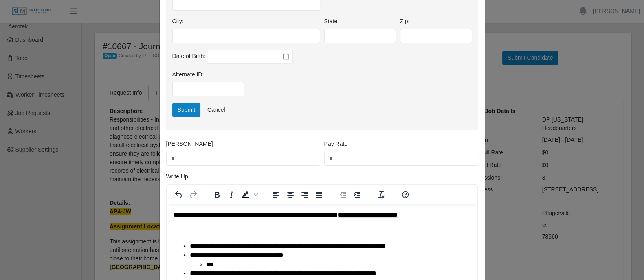  I want to click on button: Redo, so click(192, 195).